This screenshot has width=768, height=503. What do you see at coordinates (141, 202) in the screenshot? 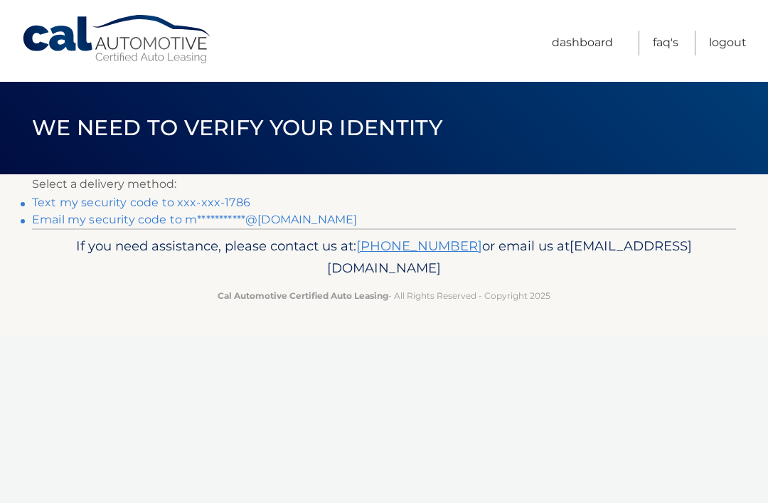
I see `a: Text my security code to xxx-xxx-1786` at bounding box center [141, 202].